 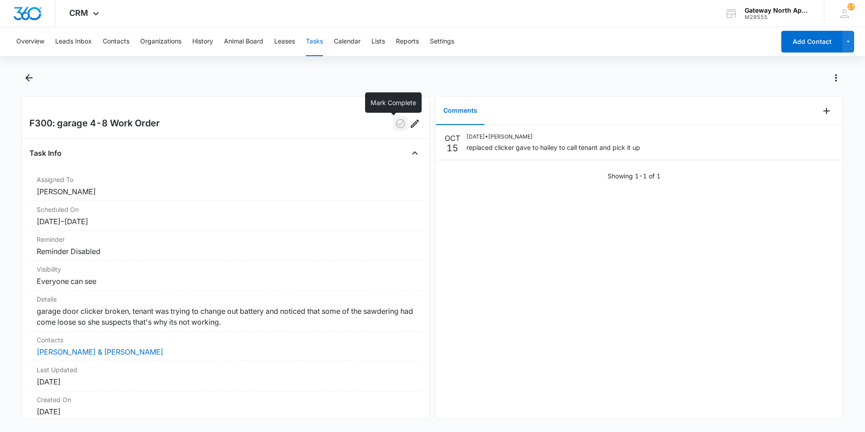 What do you see at coordinates (851, 7) in the screenshot?
I see `span: 17` at bounding box center [851, 7].